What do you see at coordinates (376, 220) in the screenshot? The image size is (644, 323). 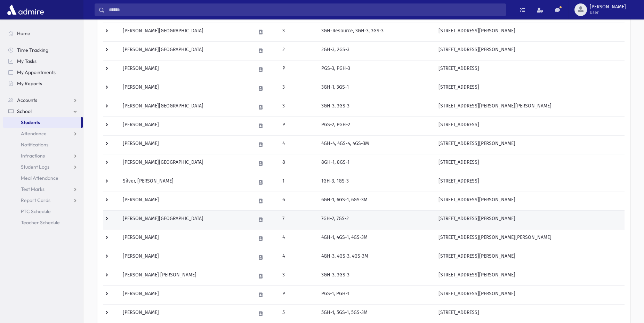 I see `td: 7GH-2, 7GS-2` at bounding box center [376, 220].